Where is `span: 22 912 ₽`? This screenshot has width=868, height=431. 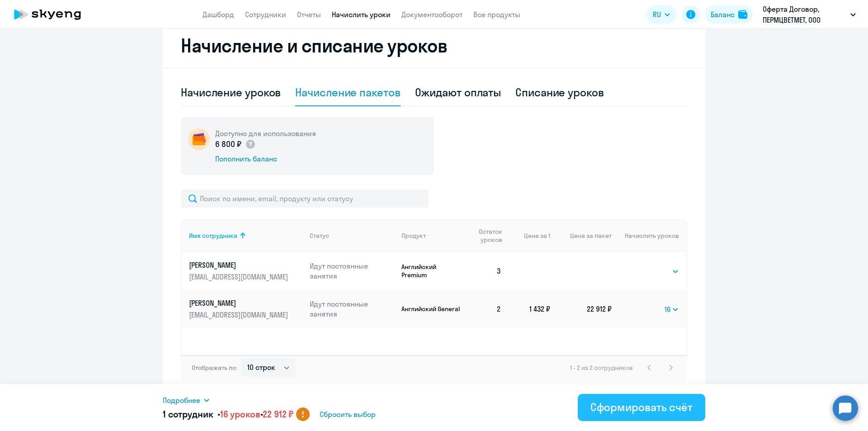
span: 22 912 ₽ is located at coordinates (278, 413).